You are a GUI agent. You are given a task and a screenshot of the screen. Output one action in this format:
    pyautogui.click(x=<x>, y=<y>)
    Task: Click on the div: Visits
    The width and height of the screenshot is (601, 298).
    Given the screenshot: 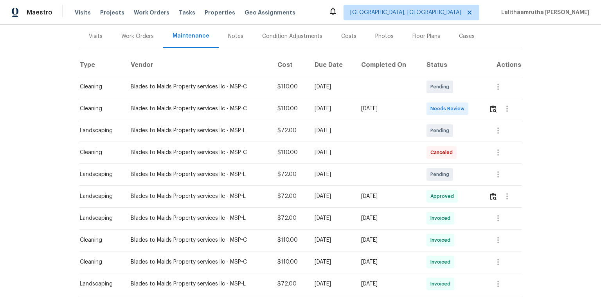 What is the action you would take?
    pyautogui.click(x=95, y=36)
    